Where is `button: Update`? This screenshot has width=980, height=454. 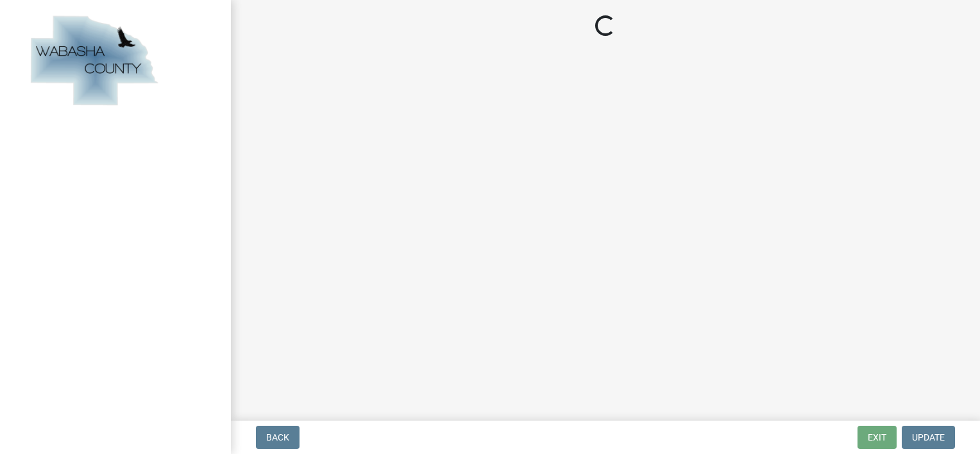
button: Update is located at coordinates (928, 437).